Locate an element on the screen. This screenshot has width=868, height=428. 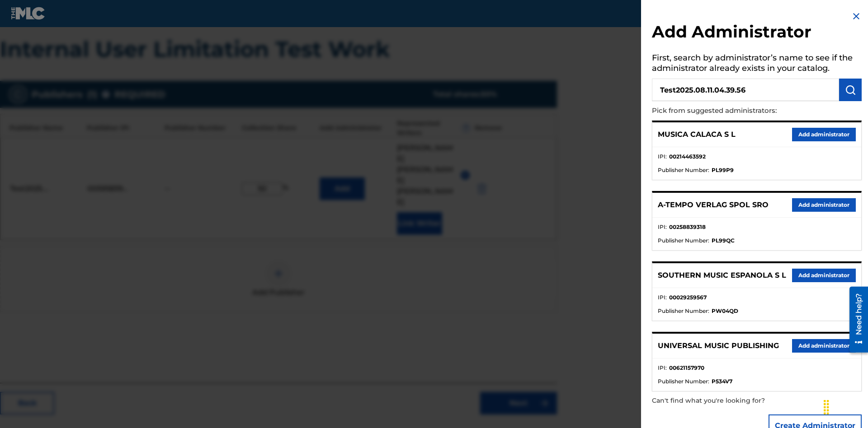
h5: First, search by administrator’s name to see if the administrator already exists in your catalog. is located at coordinates (756, 64).